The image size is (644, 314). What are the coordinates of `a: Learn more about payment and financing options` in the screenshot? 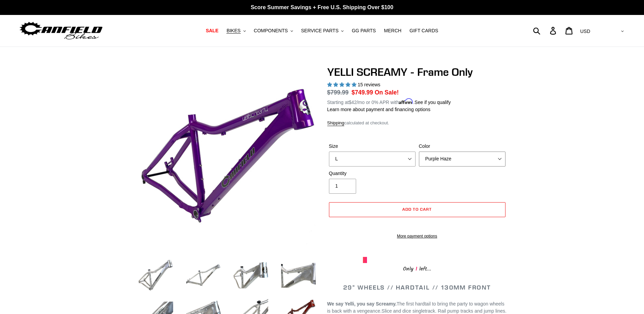 It's located at (379, 109).